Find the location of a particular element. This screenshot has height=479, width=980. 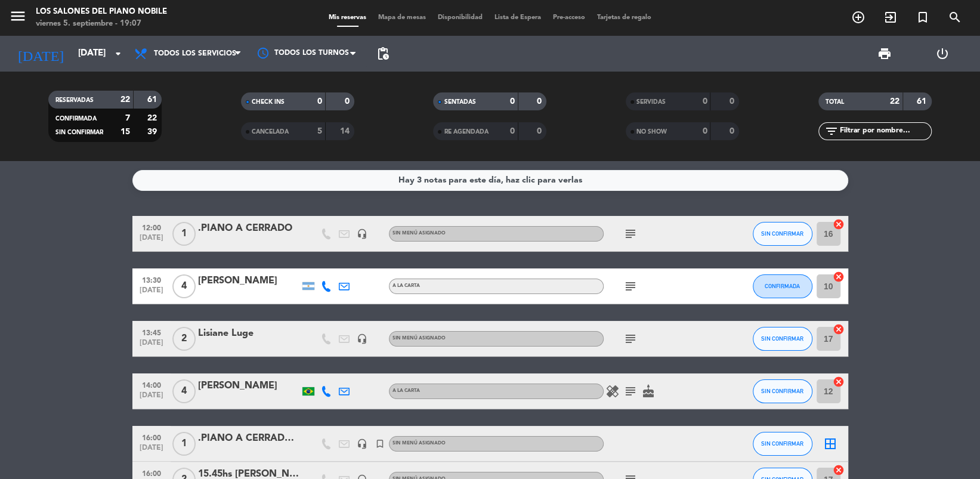

span: 14:00 is located at coordinates (151, 384).